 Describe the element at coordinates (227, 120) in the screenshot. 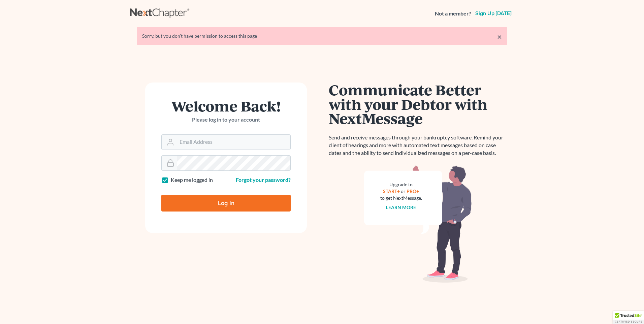

I see `p: Please log in to your account` at that location.